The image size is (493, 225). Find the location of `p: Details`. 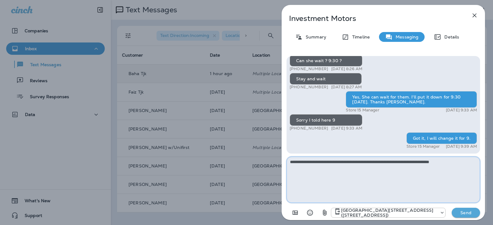

p: Details is located at coordinates (450, 37).